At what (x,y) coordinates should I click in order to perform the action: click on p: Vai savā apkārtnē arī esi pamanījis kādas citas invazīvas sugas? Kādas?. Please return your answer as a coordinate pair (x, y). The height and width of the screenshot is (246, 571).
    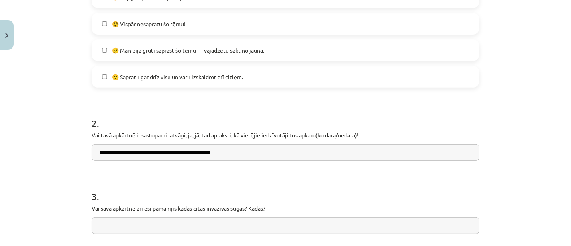
    Looking at the image, I should click on (285, 208).